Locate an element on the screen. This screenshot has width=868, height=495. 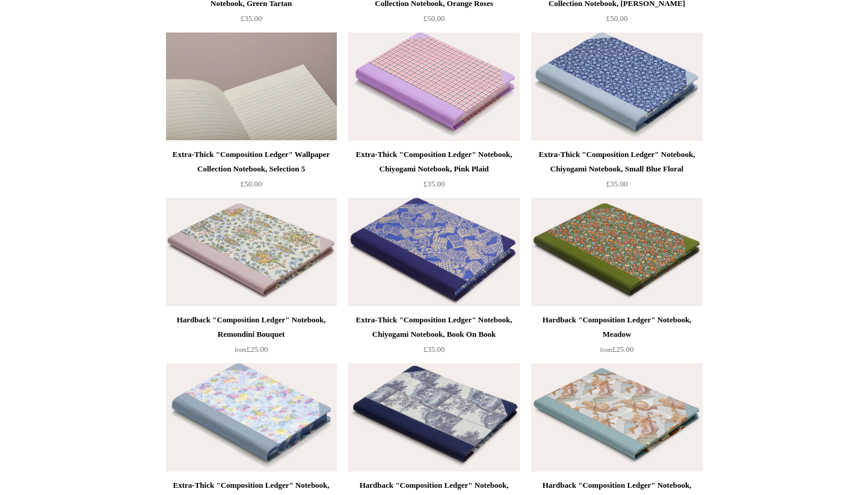
a: Extra-Thick "Composition Ledger" Notebook, Chiyogami Notebook, Pink Plaid £35.00 is located at coordinates (433, 172).